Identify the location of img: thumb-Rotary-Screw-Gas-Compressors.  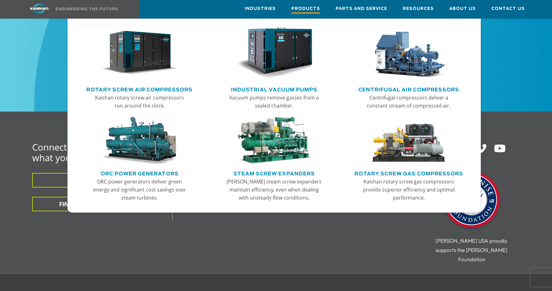
(409, 141).